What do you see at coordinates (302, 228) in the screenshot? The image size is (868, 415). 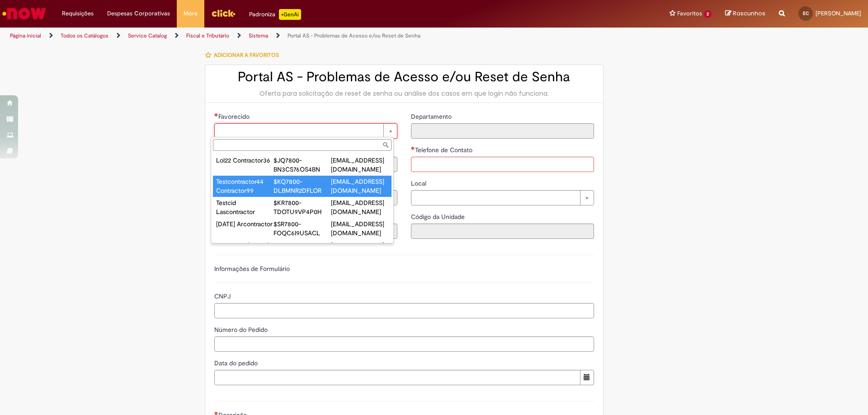 I see `div: $SR7800-FOQC6I9USACL` at bounding box center [302, 228].